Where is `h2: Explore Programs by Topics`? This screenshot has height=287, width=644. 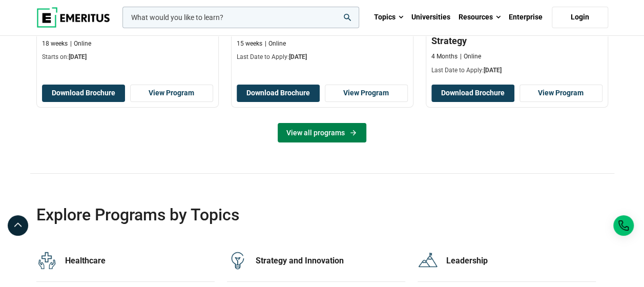
h2: Explore Programs by Topics is located at coordinates (293, 215).